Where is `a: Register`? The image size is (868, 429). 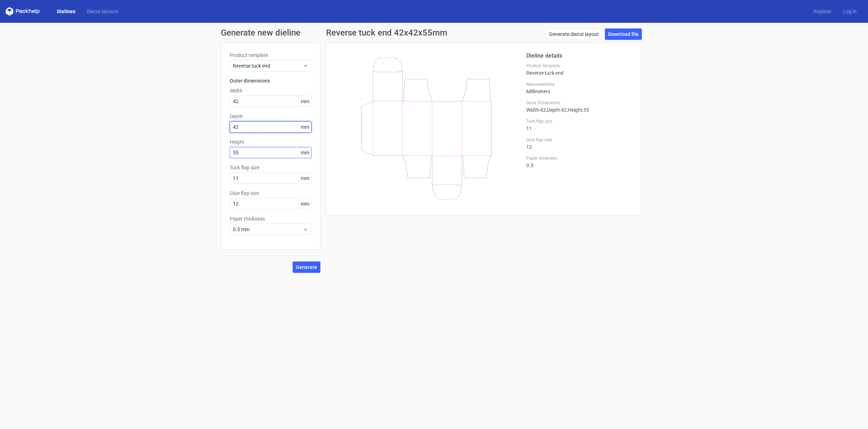 a: Register is located at coordinates (822, 11).